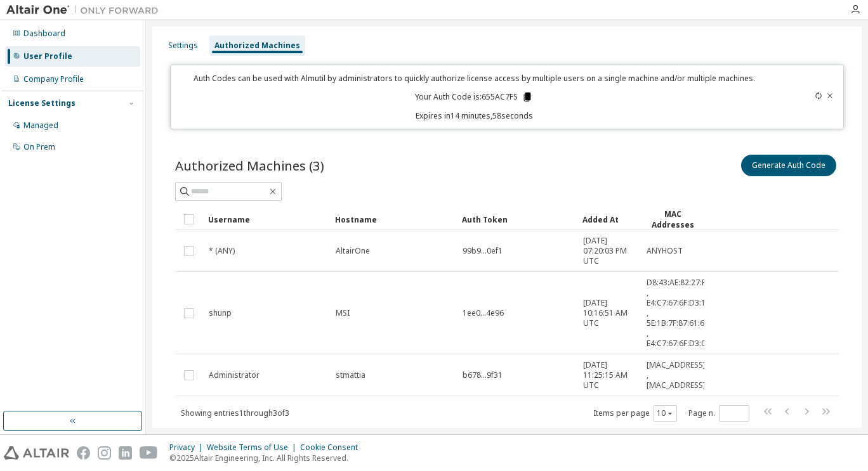  I want to click on div: Settings, so click(183, 46).